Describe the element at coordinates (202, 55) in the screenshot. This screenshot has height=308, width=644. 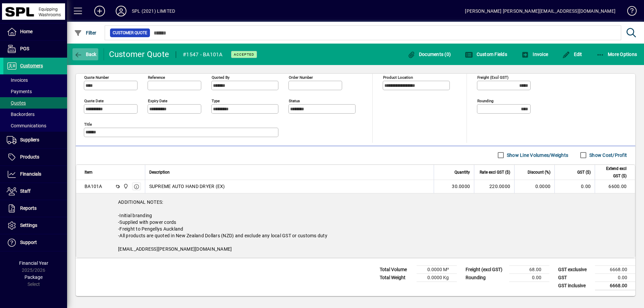
I see `div: #1547 - BA101A` at that location.